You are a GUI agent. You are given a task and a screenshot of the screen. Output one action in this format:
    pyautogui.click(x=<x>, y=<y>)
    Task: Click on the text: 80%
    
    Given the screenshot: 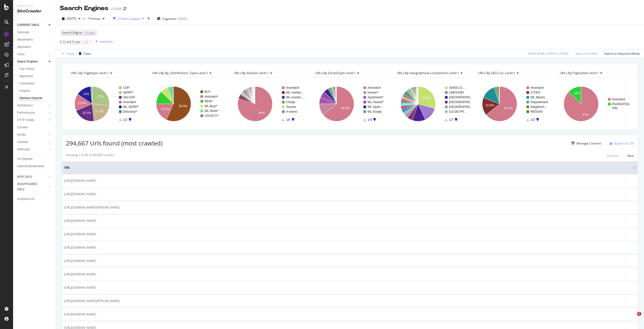 What is the action you would take?
    pyautogui.click(x=262, y=113)
    